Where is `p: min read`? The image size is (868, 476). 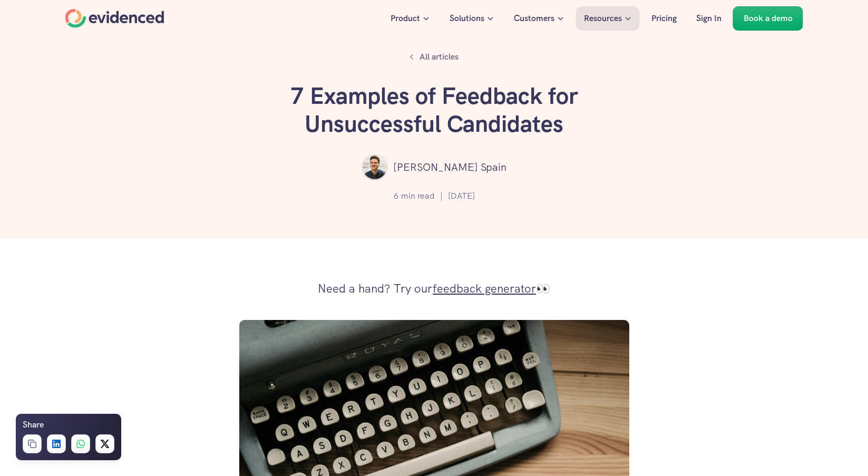
p: min read is located at coordinates (418, 196).